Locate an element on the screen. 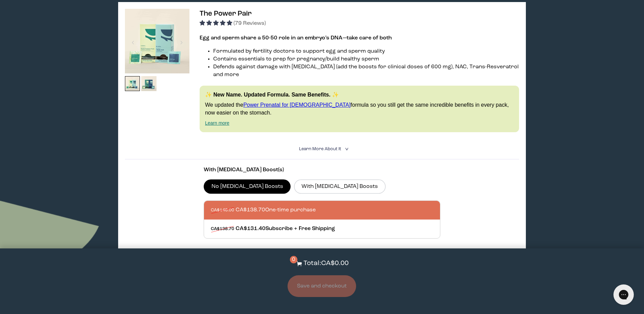  strong: Egg and sperm share a 50-50 role in an embryo’s DNA—take care of both is located at coordinates (296, 38).